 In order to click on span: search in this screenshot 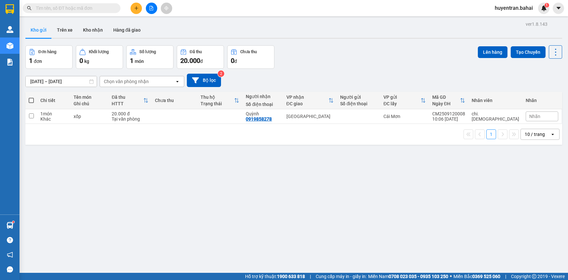, I will do `click(29, 8)`.